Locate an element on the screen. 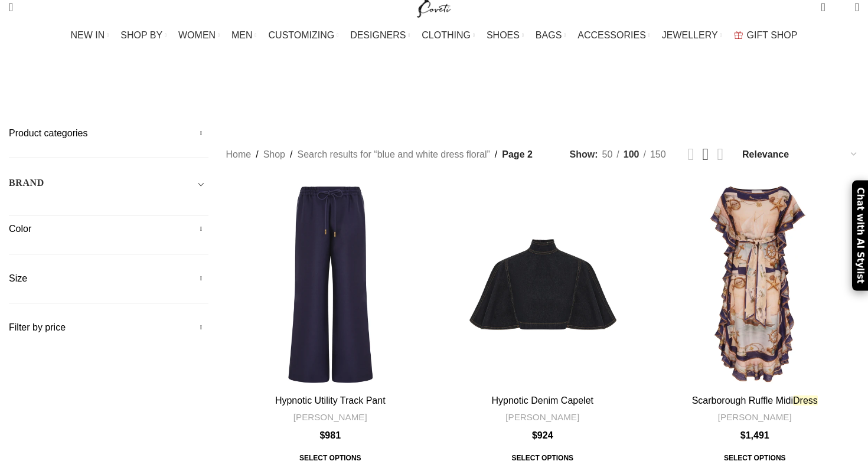  a: Select options for “Hypnotic Denim Capelet” is located at coordinates (542, 458).